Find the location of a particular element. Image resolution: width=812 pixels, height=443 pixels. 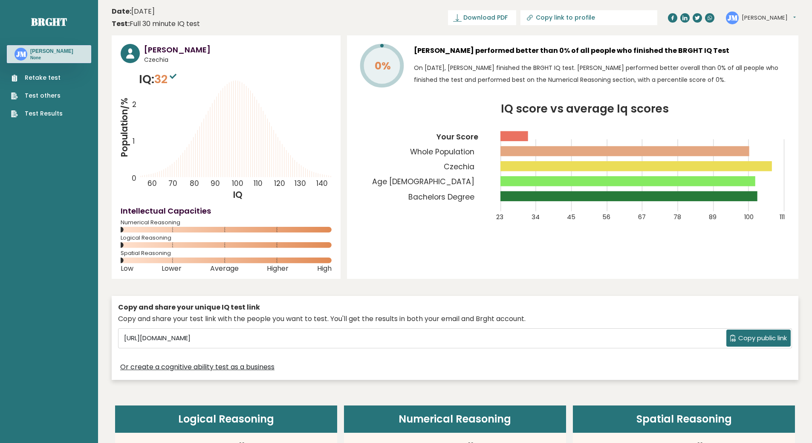

tspan: 70 is located at coordinates (173, 183).